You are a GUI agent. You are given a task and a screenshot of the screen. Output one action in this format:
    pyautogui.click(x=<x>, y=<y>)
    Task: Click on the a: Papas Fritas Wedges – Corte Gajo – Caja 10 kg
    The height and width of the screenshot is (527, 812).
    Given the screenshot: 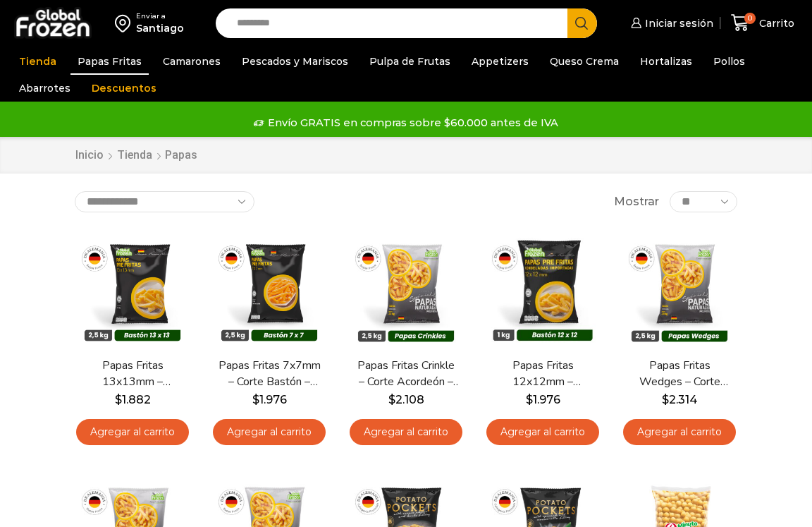 What is the action you would take?
    pyautogui.click(x=680, y=374)
    